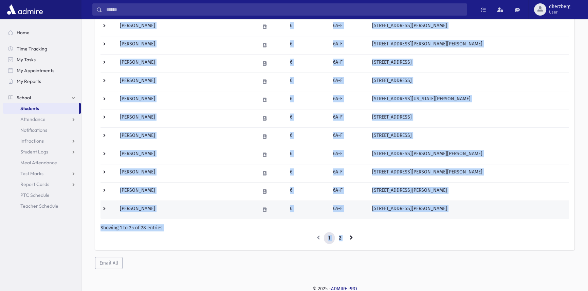  Describe the element at coordinates (42, 119) in the screenshot. I see `a: Attendance` at that location.